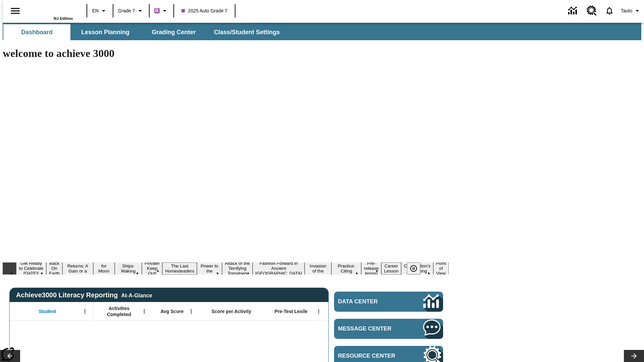 This screenshot has height=362, width=644. What do you see at coordinates (100, 11) in the screenshot?
I see `button: Language: EN, Select a language` at bounding box center [100, 11].